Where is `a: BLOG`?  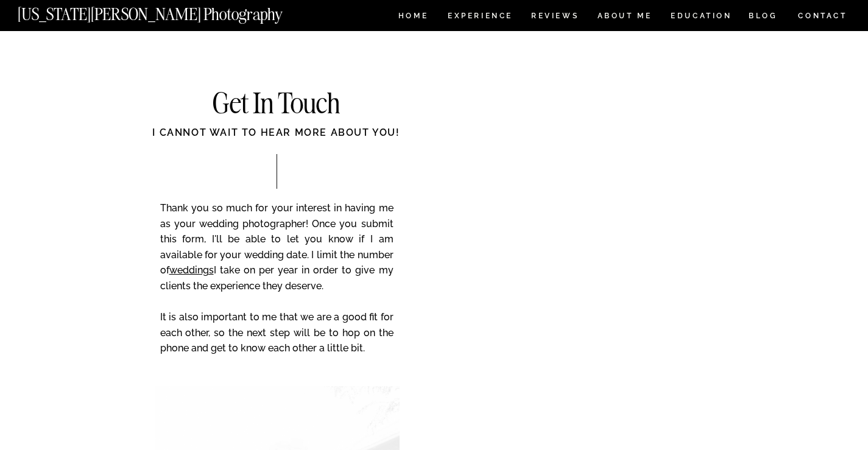
a: BLOG is located at coordinates (763, 17).